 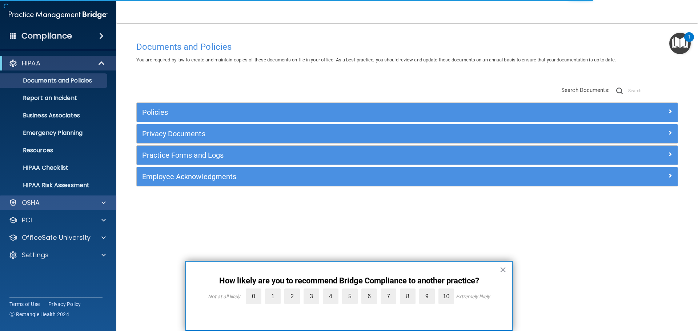 I want to click on img: ic-search.3b580494.png, so click(x=620, y=91).